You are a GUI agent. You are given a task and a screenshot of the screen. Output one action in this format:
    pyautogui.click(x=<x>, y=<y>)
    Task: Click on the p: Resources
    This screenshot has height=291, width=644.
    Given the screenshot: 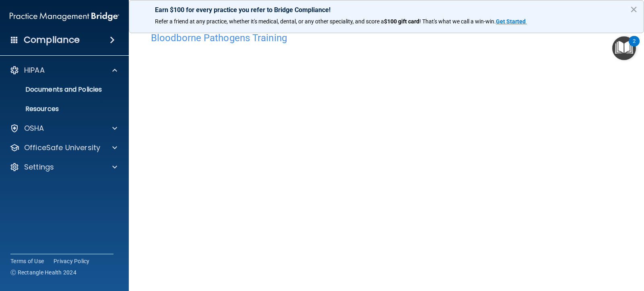 What is the action you would take?
    pyautogui.click(x=60, y=109)
    